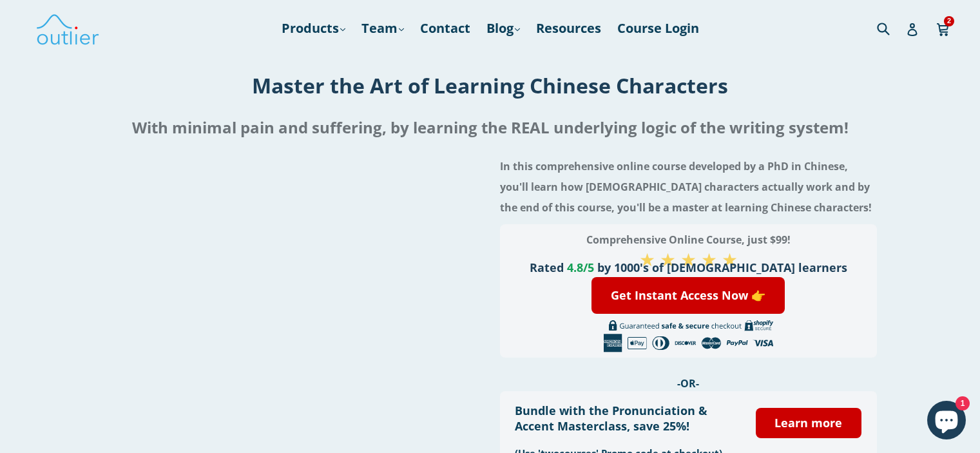 This screenshot has height=453, width=980. What do you see at coordinates (568, 29) in the screenshot?
I see `a: Resources` at bounding box center [568, 29].